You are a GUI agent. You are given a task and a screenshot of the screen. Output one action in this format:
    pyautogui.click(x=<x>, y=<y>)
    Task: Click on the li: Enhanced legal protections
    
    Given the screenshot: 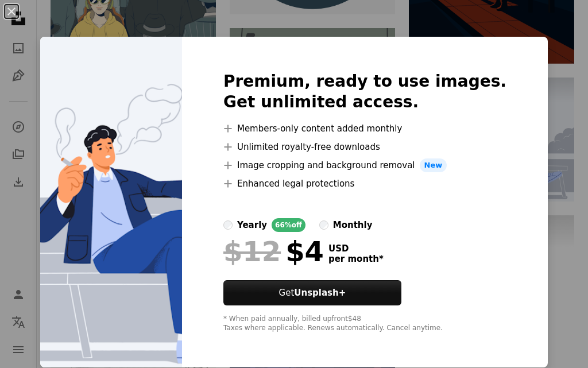 What is the action you would take?
    pyautogui.click(x=365, y=183)
    